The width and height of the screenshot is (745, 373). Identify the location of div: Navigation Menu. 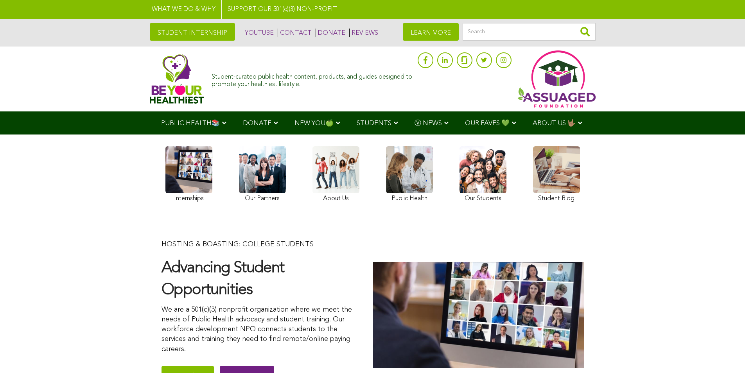
(373, 123).